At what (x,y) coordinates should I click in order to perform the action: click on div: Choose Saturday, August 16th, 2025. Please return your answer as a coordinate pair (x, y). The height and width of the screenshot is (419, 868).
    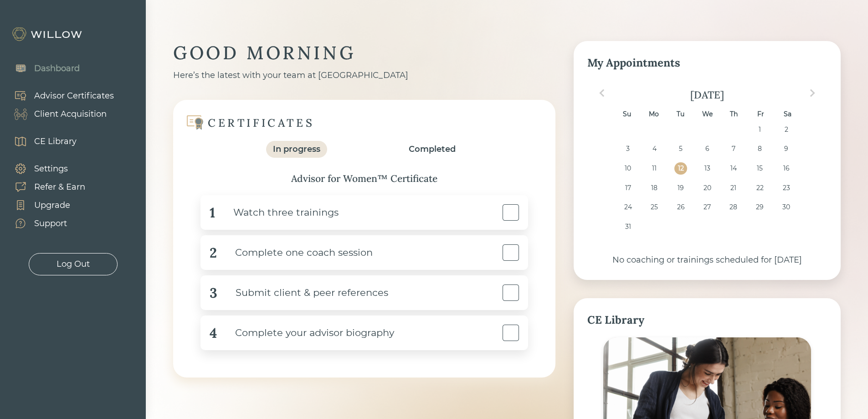
    Looking at the image, I should click on (786, 168).